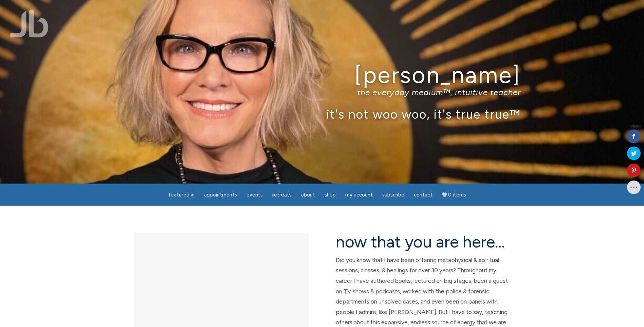  What do you see at coordinates (181, 194) in the screenshot?
I see `span: featured in` at bounding box center [181, 194].